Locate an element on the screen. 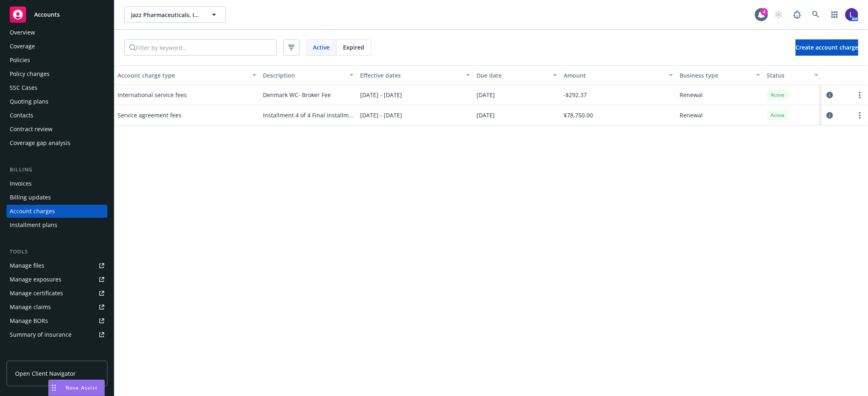  span: Denmark WC- Broker Fee is located at coordinates (296, 95).